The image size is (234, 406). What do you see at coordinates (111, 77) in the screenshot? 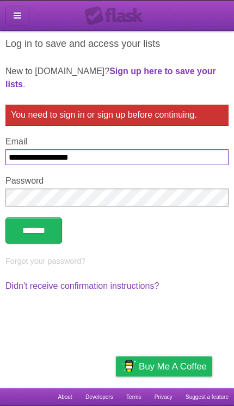
I see `strong: Sign up here to save your lists` at bounding box center [111, 77].